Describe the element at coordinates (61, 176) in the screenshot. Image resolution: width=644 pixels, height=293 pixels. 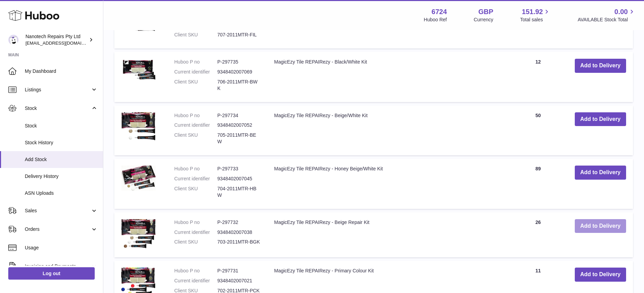
I see `span: Delivery History` at that location.